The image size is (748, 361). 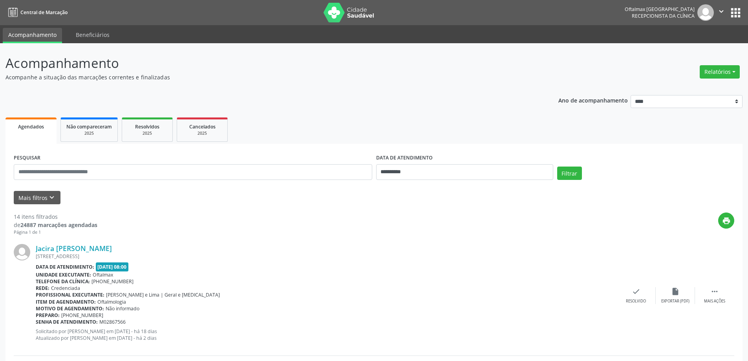 What do you see at coordinates (66, 301) in the screenshot?
I see `b: Item de agendamento:` at bounding box center [66, 301].